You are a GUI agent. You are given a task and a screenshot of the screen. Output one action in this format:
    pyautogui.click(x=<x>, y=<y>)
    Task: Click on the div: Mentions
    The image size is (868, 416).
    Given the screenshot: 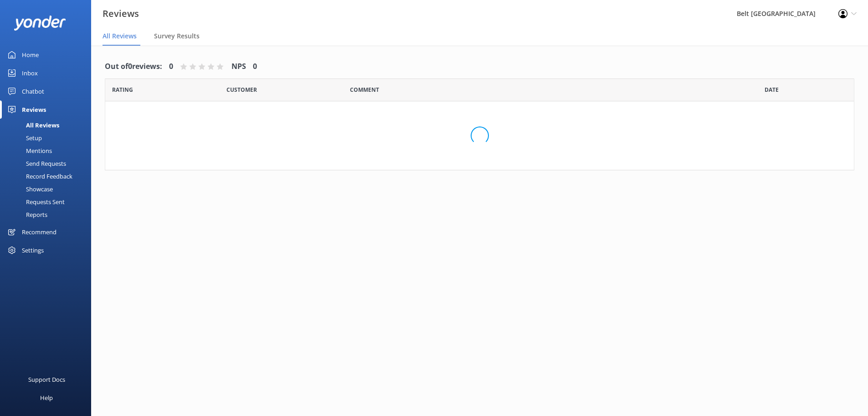 What is the action you would take?
    pyautogui.click(x=29, y=150)
    